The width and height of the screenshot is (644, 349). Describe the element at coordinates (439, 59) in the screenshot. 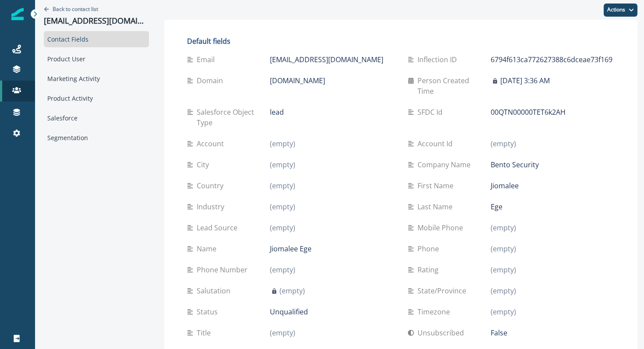

I see `p: Inflection ID` at that location.